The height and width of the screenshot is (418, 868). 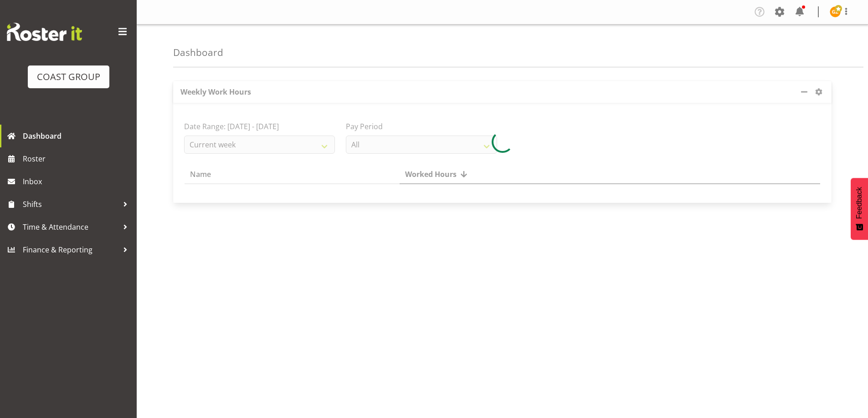 What do you see at coordinates (859, 209) in the screenshot?
I see `button: Feedback - Show survey` at bounding box center [859, 209].